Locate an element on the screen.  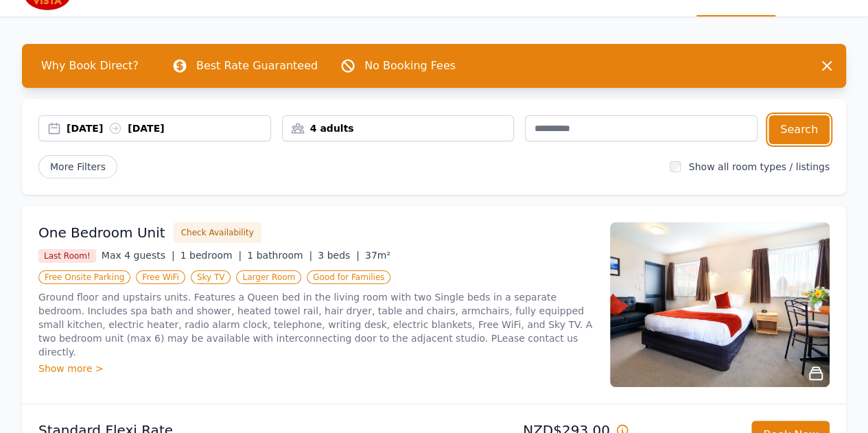
span: 3 beds | is located at coordinates (338, 255).